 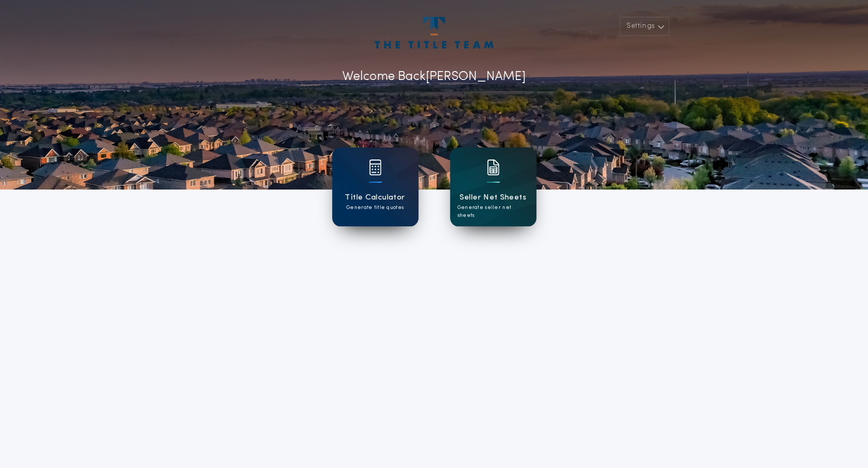 What do you see at coordinates (493, 197) in the screenshot?
I see `h1: Seller Net Sheets` at bounding box center [493, 197].